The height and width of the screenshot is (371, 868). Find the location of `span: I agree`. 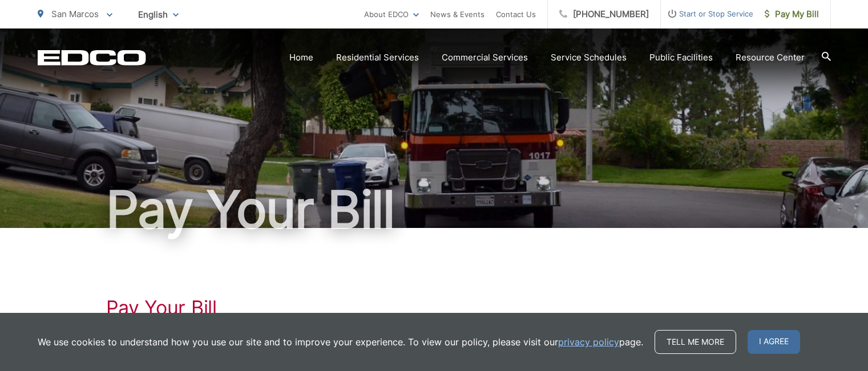

span: I agree is located at coordinates (773, 342).